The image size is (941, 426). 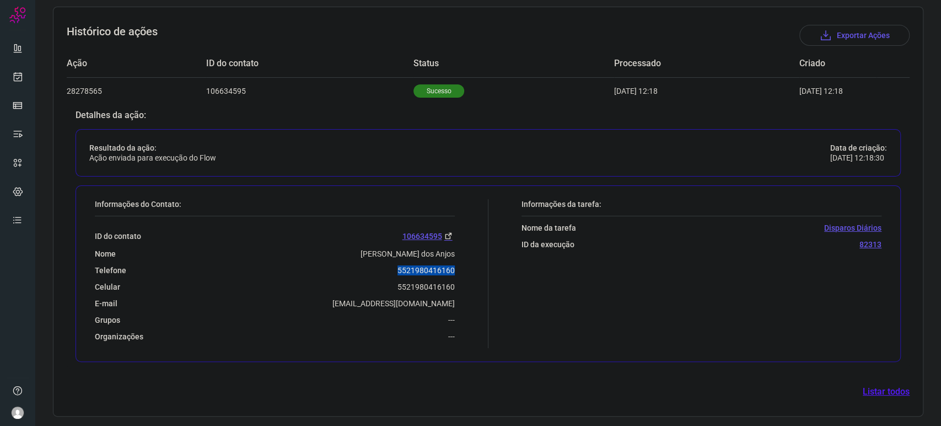 What do you see at coordinates (549, 228) in the screenshot?
I see `p: Nome da tarefa` at bounding box center [549, 228].